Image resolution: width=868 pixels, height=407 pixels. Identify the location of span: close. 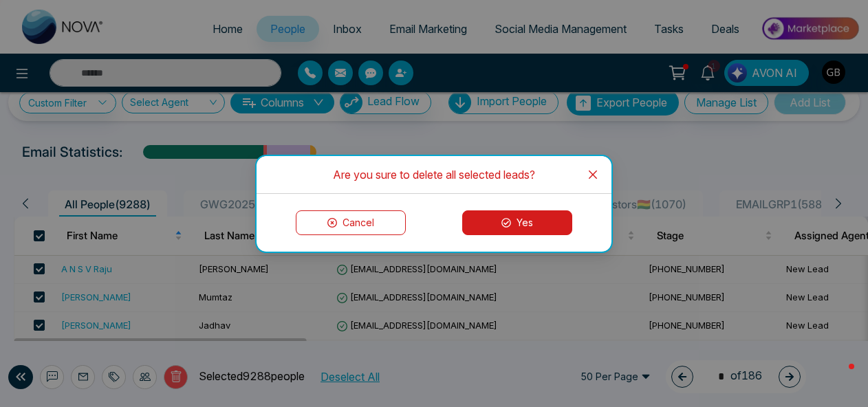
(593, 175).